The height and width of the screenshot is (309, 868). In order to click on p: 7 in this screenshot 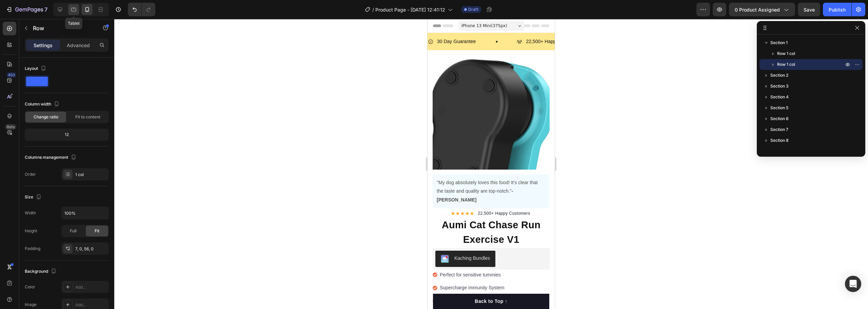, I will do `click(45, 10)`.